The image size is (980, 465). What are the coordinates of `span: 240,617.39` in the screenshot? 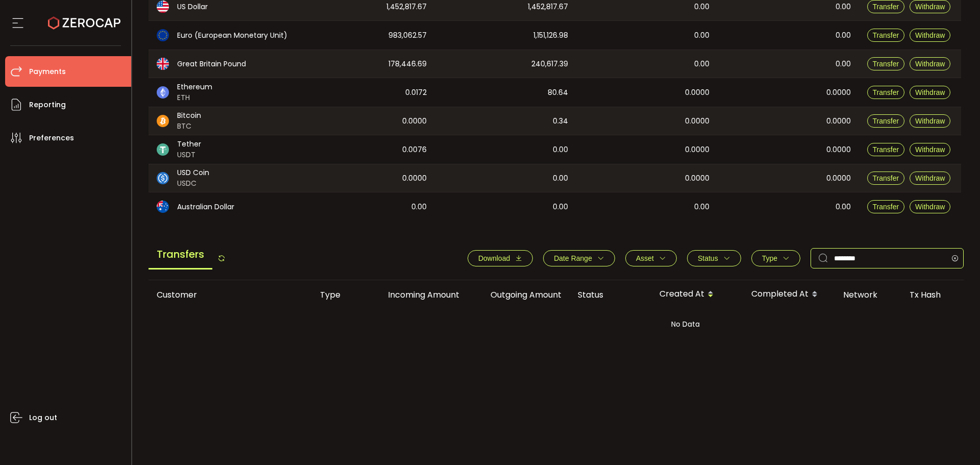 It's located at (550, 64).